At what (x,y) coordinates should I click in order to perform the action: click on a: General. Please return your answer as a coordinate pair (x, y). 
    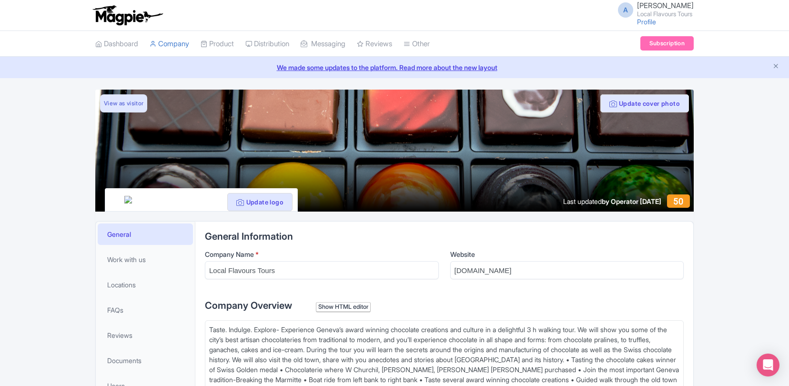
    Looking at the image, I should click on (145, 234).